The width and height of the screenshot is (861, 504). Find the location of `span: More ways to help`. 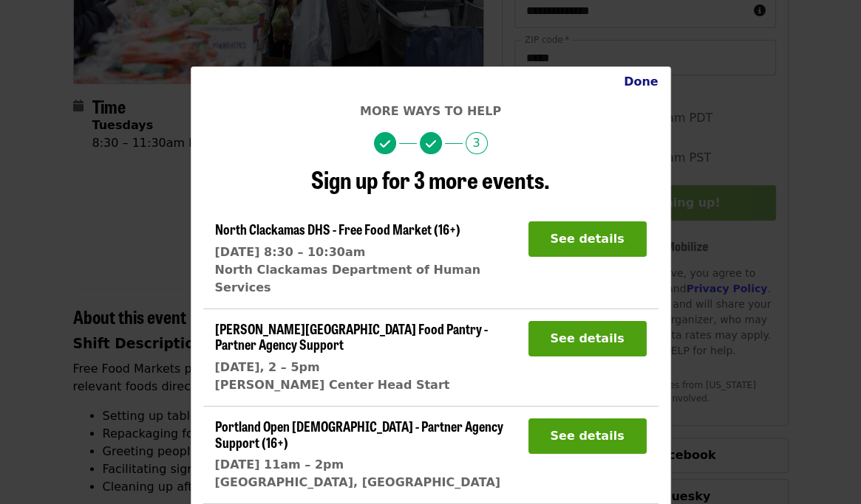

span: More ways to help is located at coordinates (430, 111).